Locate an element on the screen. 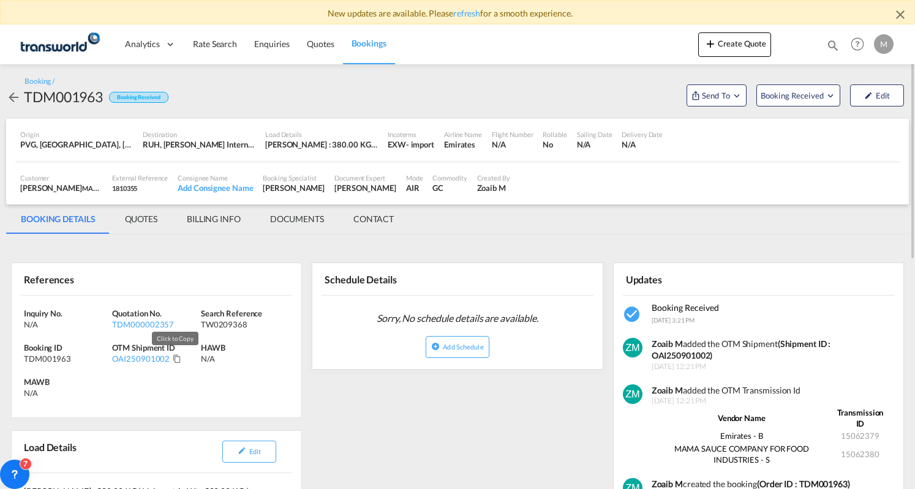 The width and height of the screenshot is (915, 489). div: Updates is located at coordinates (689, 279).